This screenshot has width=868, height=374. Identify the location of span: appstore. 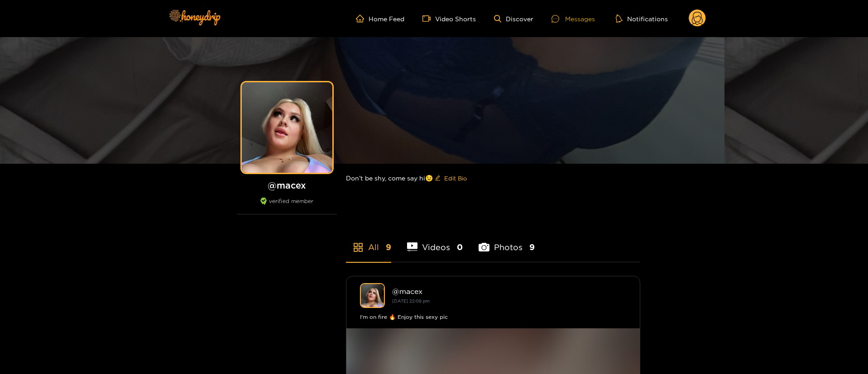
(358, 247).